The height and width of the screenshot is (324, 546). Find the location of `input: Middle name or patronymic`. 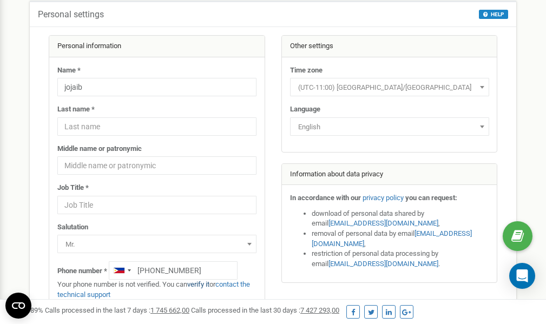

input: Middle name or patronymic is located at coordinates (157, 165).